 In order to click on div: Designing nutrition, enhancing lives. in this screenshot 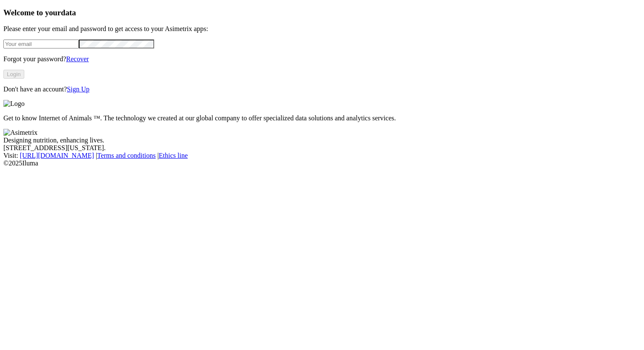, I will do `click(322, 140)`.